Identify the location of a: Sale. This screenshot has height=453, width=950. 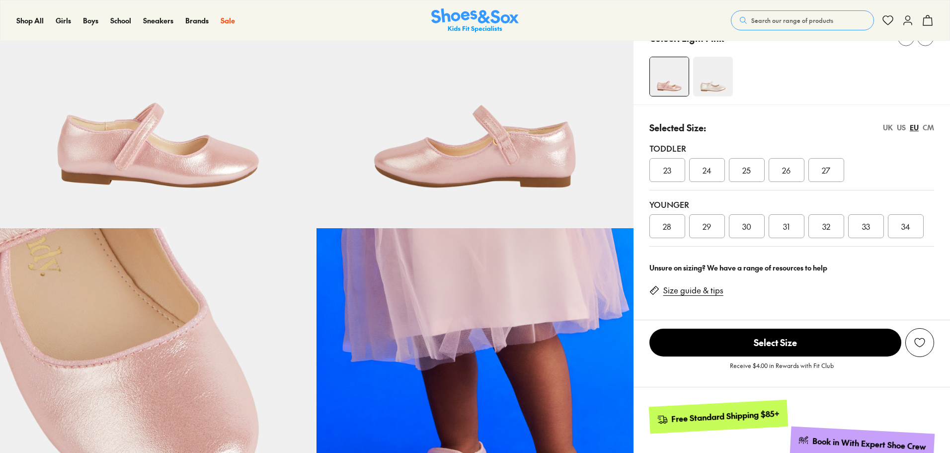
(228, 20).